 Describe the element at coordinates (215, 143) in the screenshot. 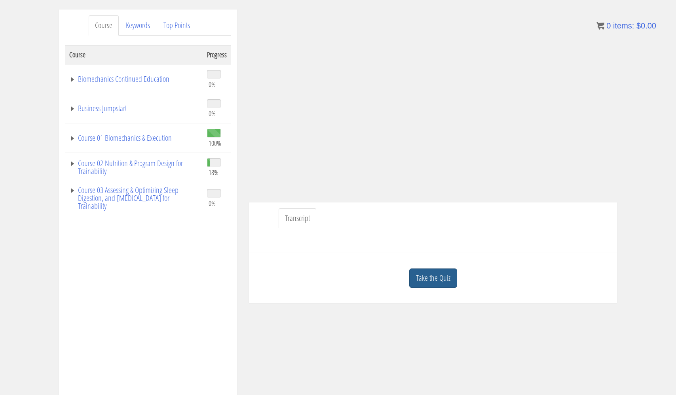

I see `span: 100%` at that location.